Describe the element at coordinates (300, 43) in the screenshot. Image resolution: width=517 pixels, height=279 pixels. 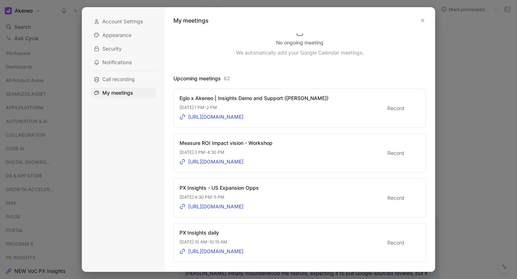
I see `h3: No ongoing meeting` at that location.